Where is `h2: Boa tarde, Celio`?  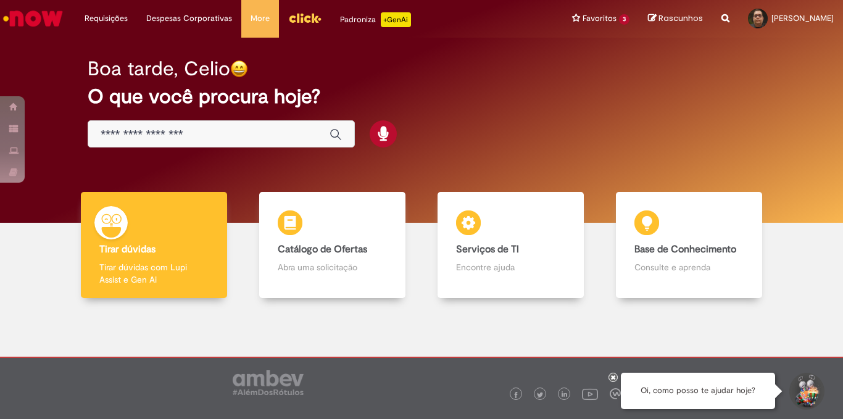 h2: Boa tarde, Celio is located at coordinates (159, 68).